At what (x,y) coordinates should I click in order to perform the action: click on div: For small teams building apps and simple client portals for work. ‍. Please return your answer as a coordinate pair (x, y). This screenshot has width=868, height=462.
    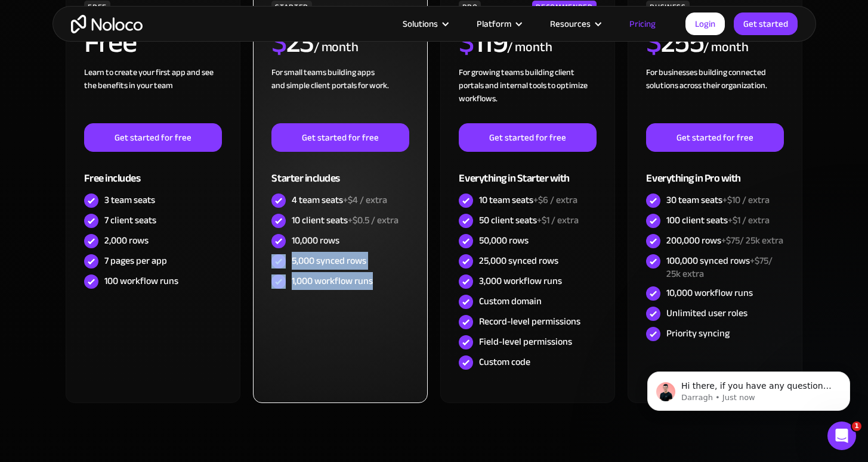
    Looking at the image, I should click on (340, 95).